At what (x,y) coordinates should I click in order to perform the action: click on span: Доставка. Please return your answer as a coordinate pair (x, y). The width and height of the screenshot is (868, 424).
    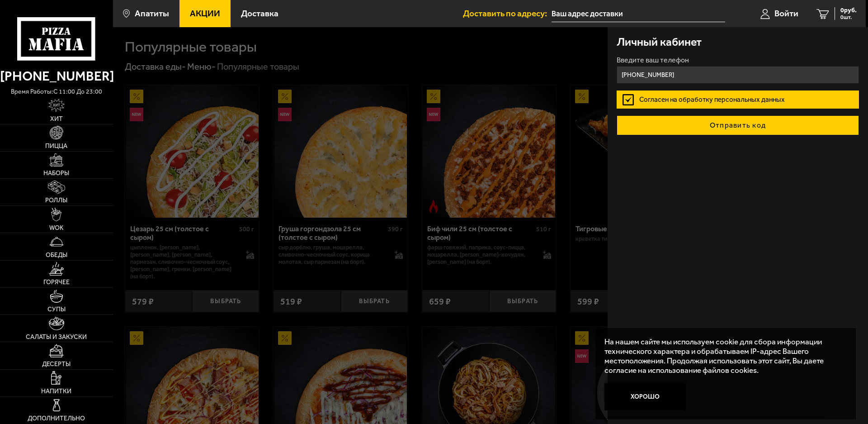
    Looking at the image, I should click on (259, 13).